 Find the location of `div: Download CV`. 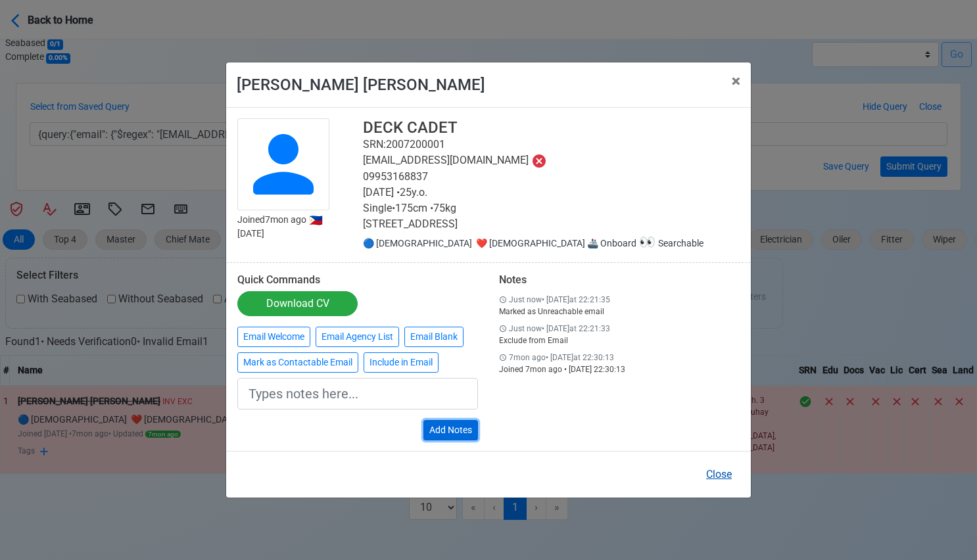

div: Download CV is located at coordinates (298, 303).